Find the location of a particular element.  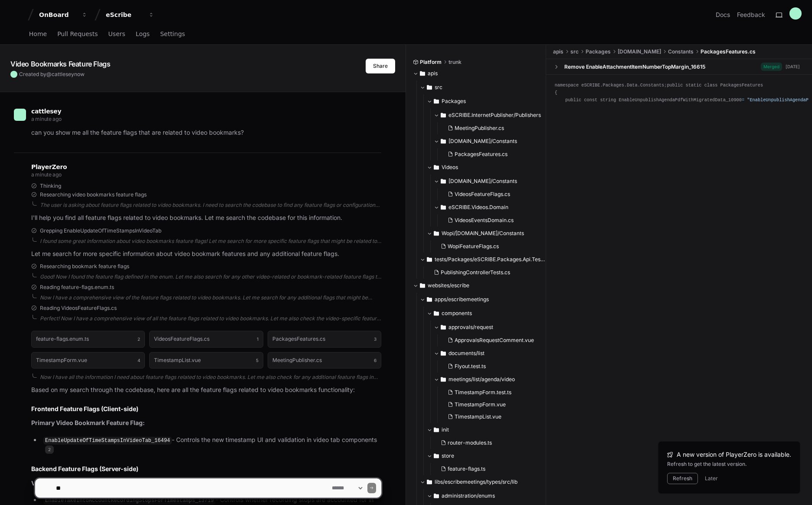

button: TimestampForm.test.ts is located at coordinates (490, 392).